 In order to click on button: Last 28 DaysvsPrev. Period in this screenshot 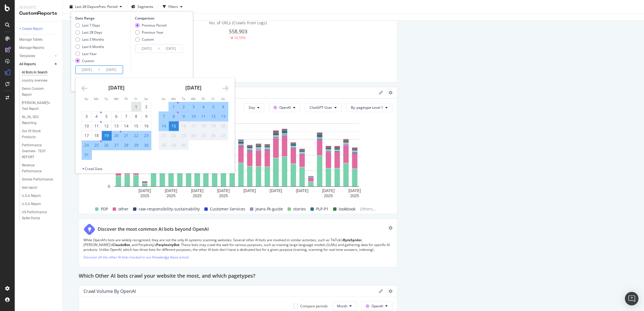, I will do `click(95, 7)`.